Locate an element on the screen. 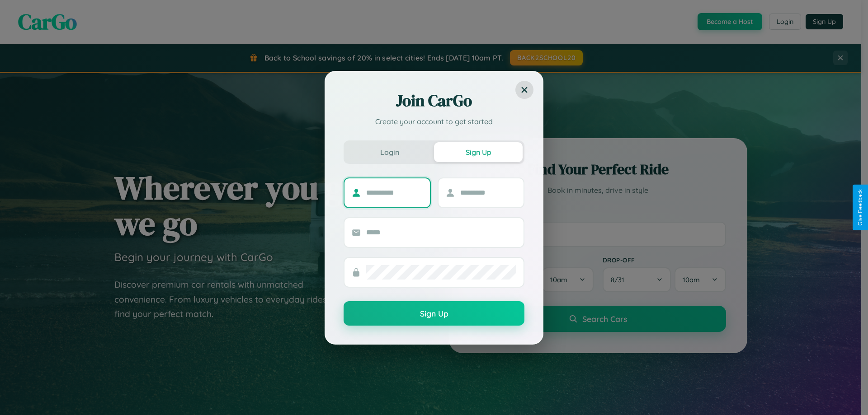 The width and height of the screenshot is (868, 415). button: Login is located at coordinates (390, 152).